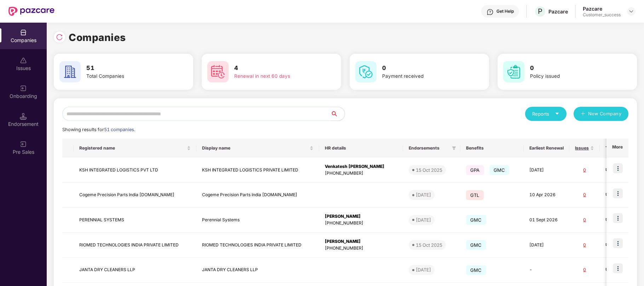  I want to click on span: Total Premium, so click(621, 148).